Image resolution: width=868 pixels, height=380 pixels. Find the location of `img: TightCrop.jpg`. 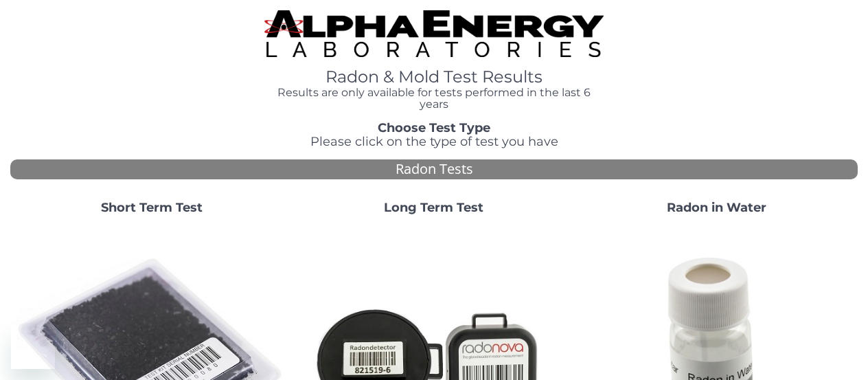

img: TightCrop.jpg is located at coordinates (434, 34).